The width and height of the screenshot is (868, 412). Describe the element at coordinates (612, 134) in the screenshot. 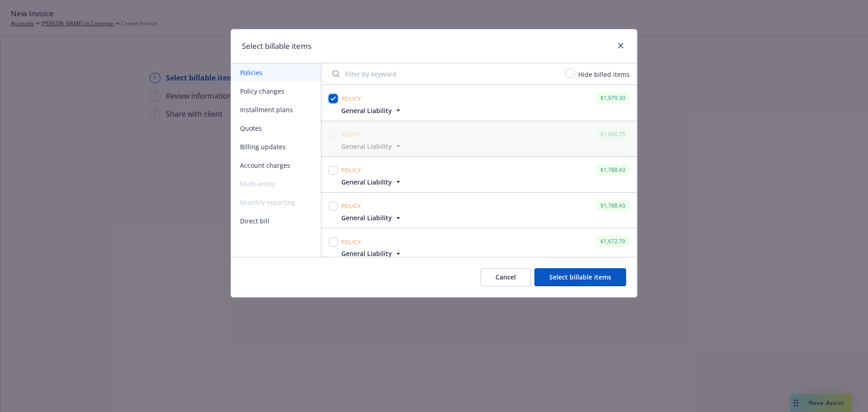

I see `div: $1,896.75` at that location.